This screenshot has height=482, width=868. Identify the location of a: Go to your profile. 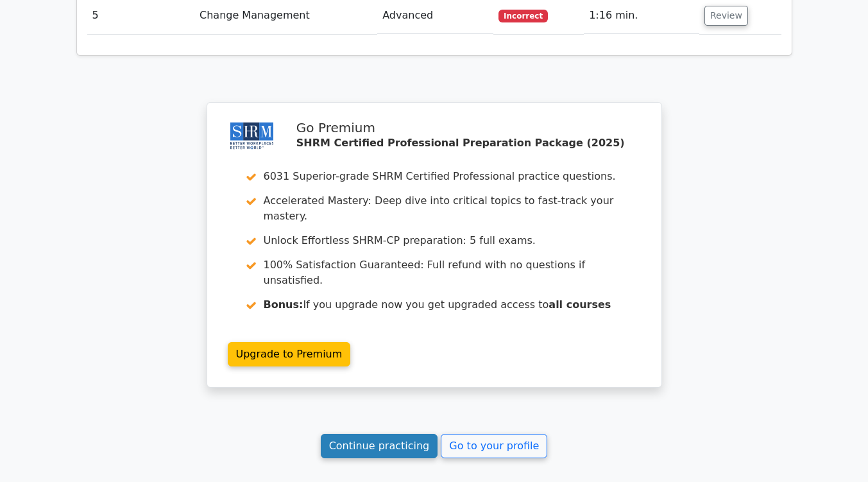
(494, 446).